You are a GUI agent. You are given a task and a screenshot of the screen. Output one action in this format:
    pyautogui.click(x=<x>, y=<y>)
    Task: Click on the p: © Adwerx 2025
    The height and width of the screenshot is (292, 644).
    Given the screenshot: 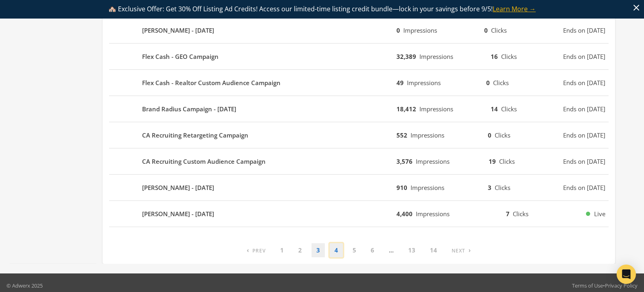 What is the action you would take?
    pyautogui.click(x=25, y=286)
    